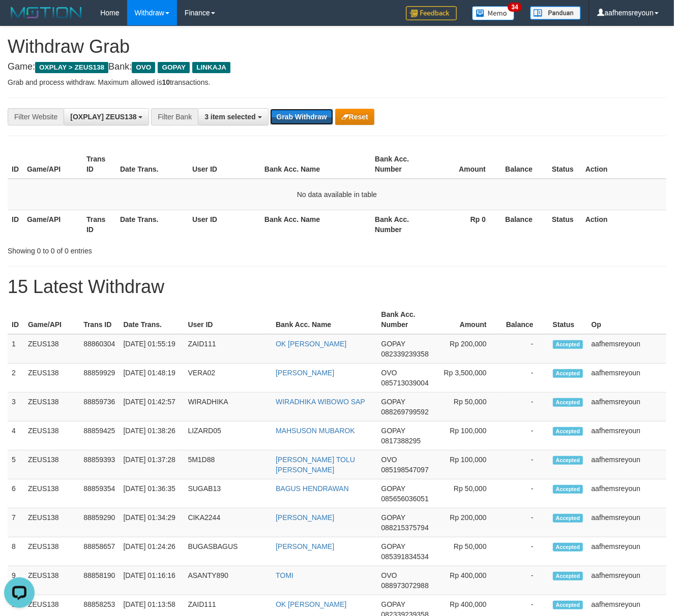  I want to click on th: ID, so click(16, 319).